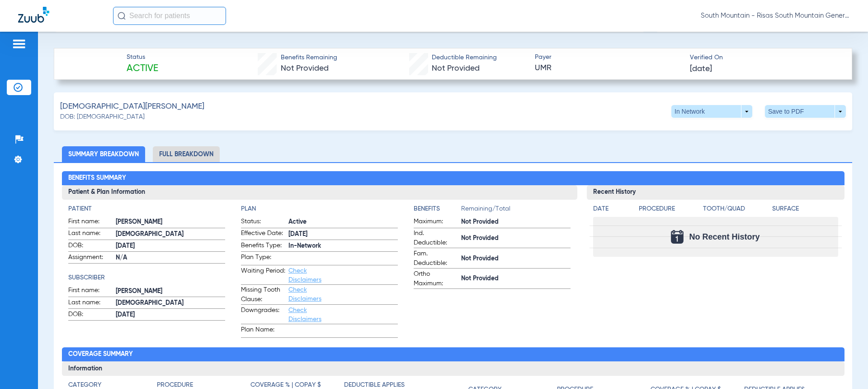 Image resolution: width=868 pixels, height=389 pixels. I want to click on app-breakdown-title: Benefits, so click(437, 210).